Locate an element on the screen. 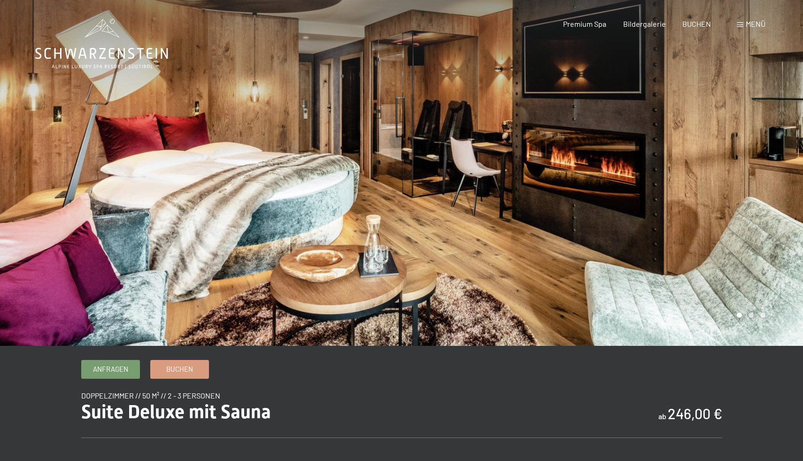 The height and width of the screenshot is (461, 803). a: Bildergalerie is located at coordinates (644, 23).